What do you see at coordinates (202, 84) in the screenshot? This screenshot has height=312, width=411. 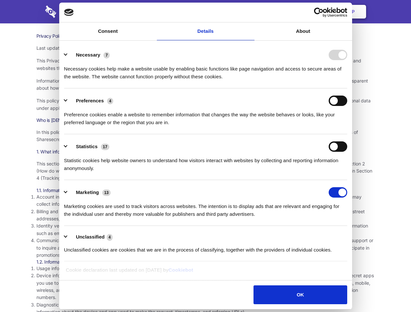 I see `span: Information security and privacy are at the heart of what Sharesecret values and promotes as a co...` at bounding box center [202, 84].